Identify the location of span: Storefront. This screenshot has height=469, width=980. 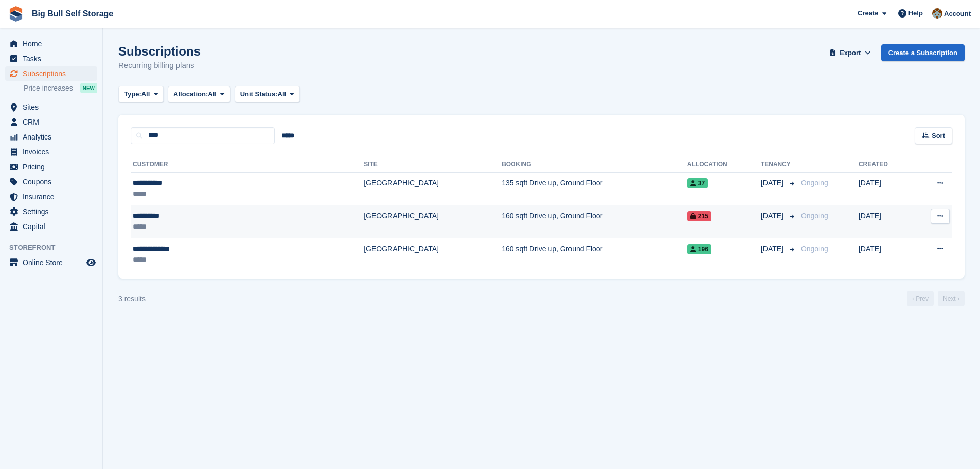
(56, 247).